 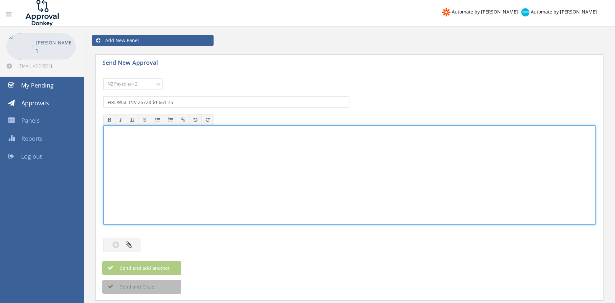 I want to click on button: Send and Close, so click(x=142, y=287).